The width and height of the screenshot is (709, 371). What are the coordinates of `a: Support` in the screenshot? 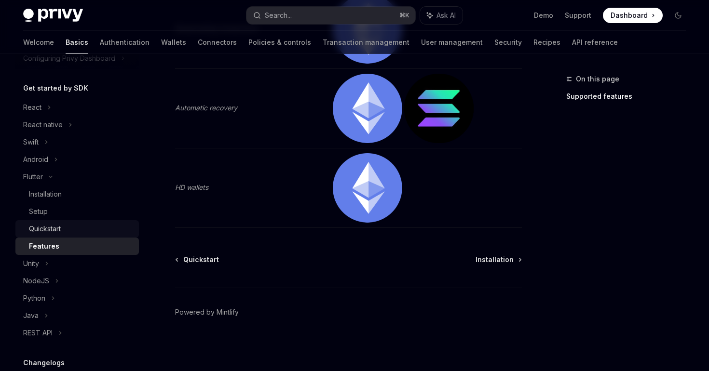 It's located at (578, 15).